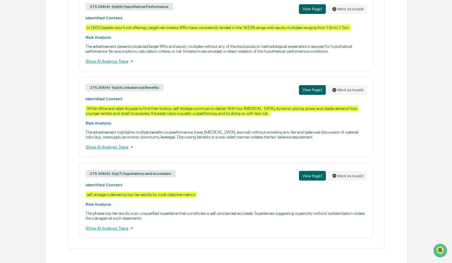  Describe the element at coordinates (58, 17) in the screenshot. I see `p: How can we help?` at that location.